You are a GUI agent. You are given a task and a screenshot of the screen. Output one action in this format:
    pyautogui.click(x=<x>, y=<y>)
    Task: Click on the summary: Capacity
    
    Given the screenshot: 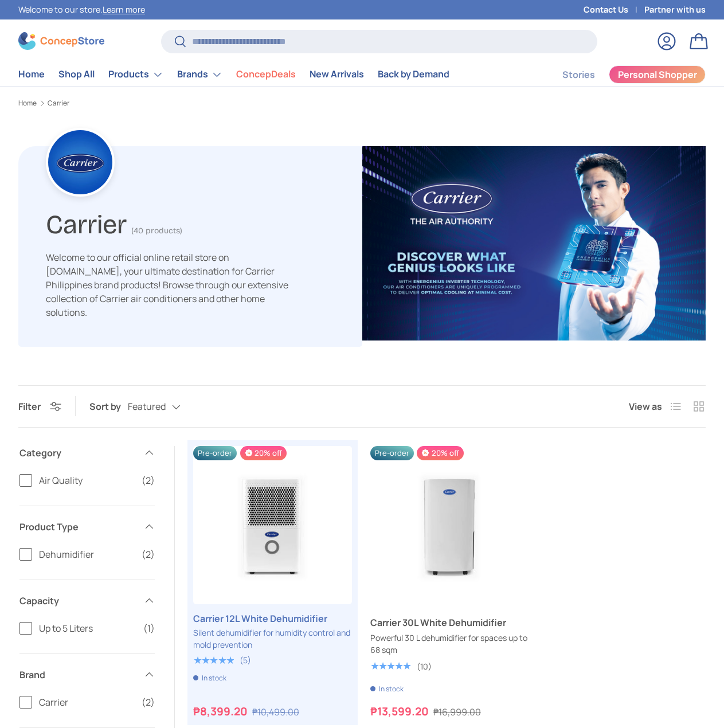 What is the action you would take?
    pyautogui.click(x=87, y=601)
    